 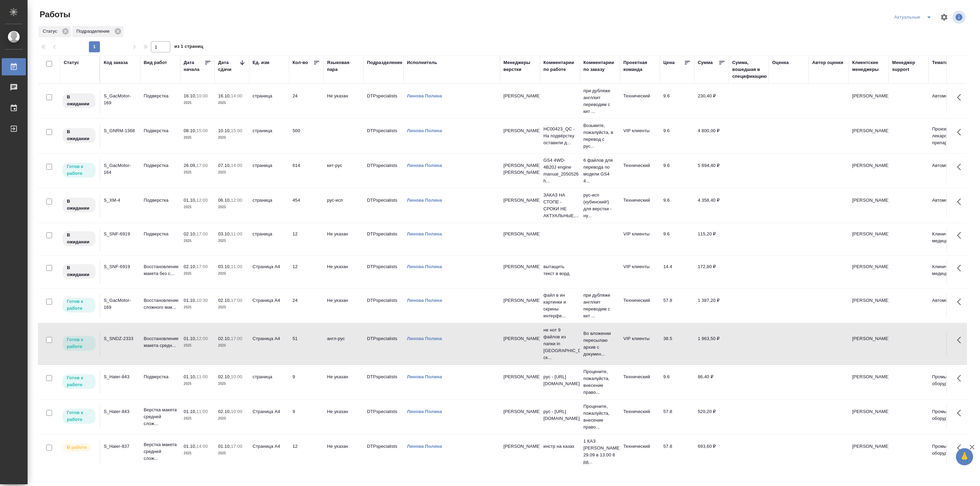 What do you see at coordinates (190, 130) in the screenshot?
I see `p: 08.10,` at bounding box center [190, 130].